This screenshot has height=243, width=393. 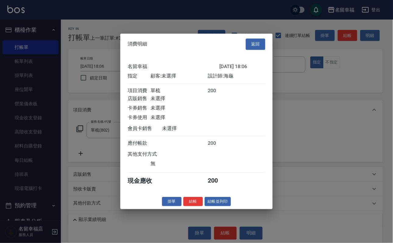 What do you see at coordinates (172, 201) in the screenshot?
I see `button: 掛單` at bounding box center [172, 201].